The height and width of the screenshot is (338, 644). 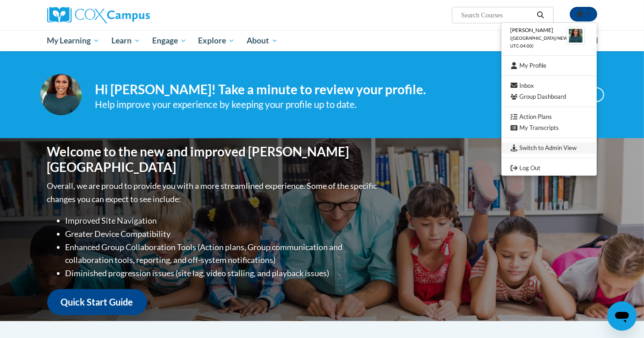 I want to click on a: Action Plans, so click(x=549, y=117).